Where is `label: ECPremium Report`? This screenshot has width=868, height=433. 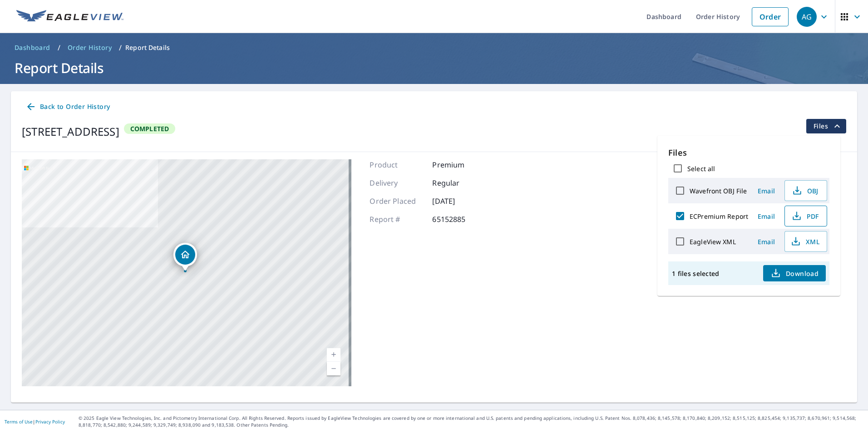 label: ECPremium Report is located at coordinates (718, 216).